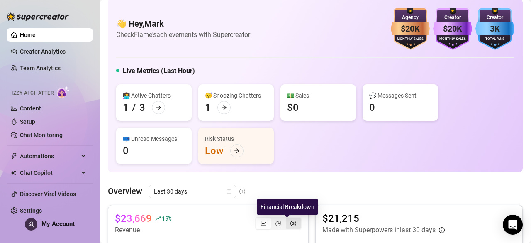 The height and width of the screenshot is (243, 531). Describe the element at coordinates (31, 211) in the screenshot. I see `a: Settings` at that location.